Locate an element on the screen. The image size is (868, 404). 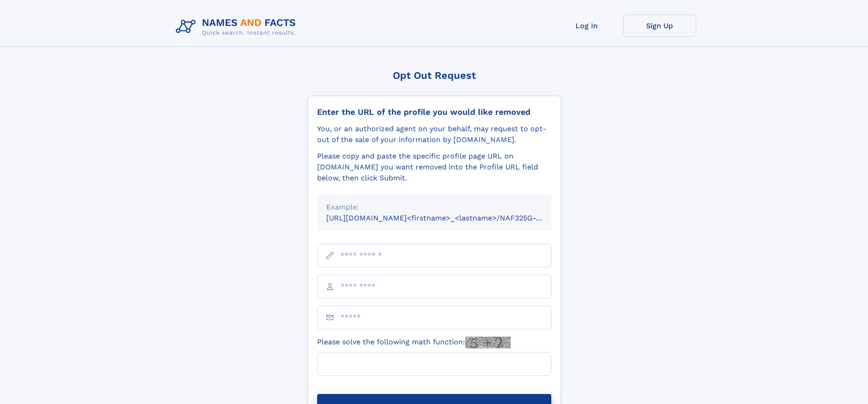
label: Please solve the following math function: is located at coordinates (414, 343).